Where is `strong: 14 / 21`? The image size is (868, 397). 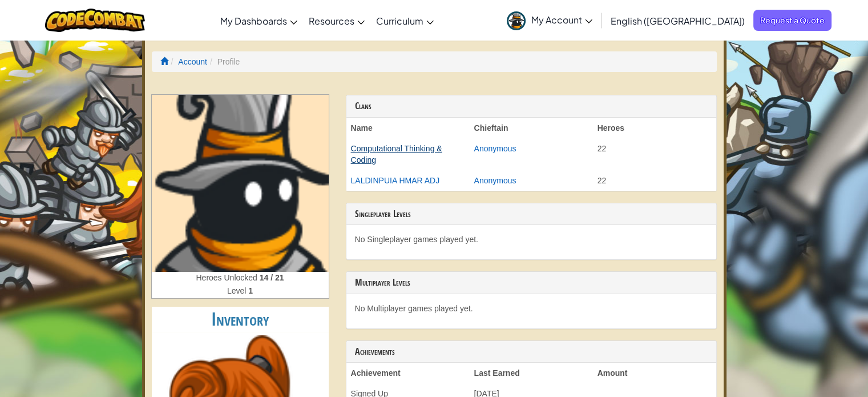
strong: 14 / 21 is located at coordinates (272, 278).